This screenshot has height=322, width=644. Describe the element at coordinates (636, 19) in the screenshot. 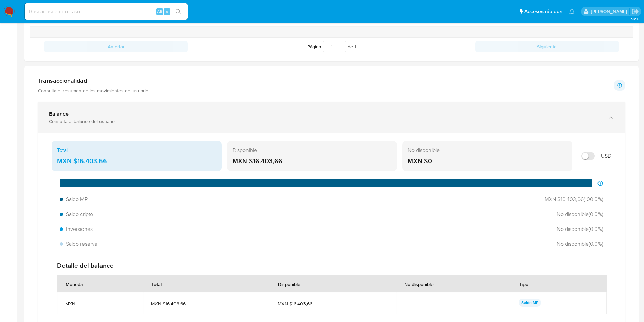

I see `span: 3.161.2` at that location.